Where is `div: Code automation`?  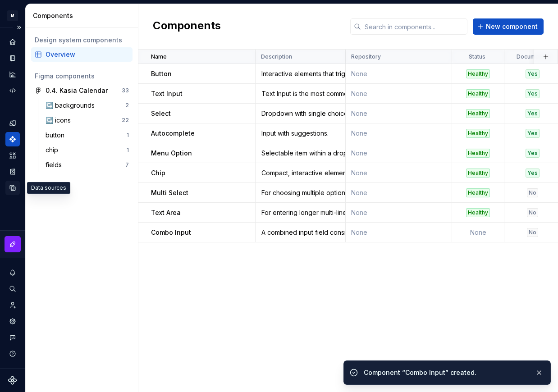 div: Code automation is located at coordinates (12, 90).